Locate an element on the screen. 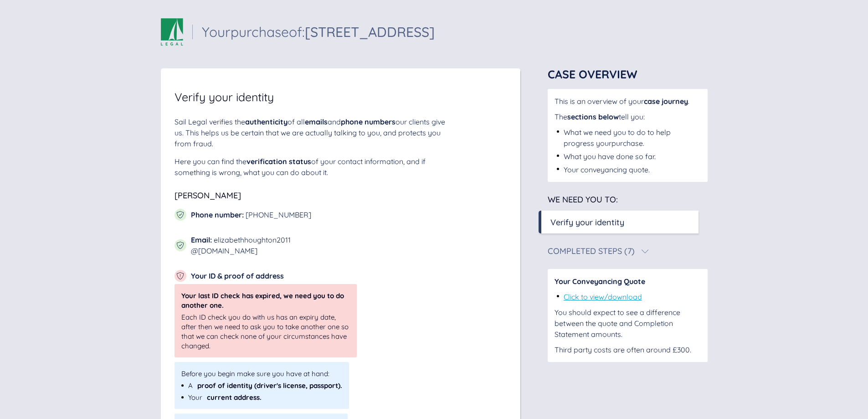 This screenshot has height=419, width=868. span: Your ID & proof of address is located at coordinates (237, 276).